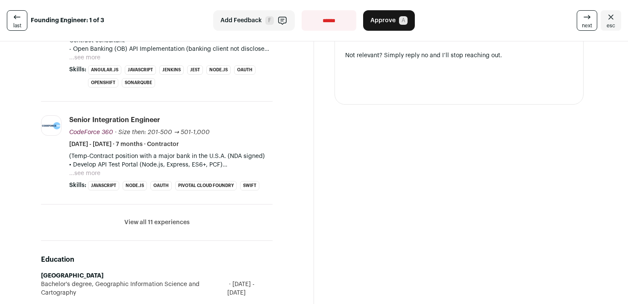 This screenshot has width=628, height=304. What do you see at coordinates (115, 120) in the screenshot?
I see `div: Senior Integration Engineer` at bounding box center [115, 120].